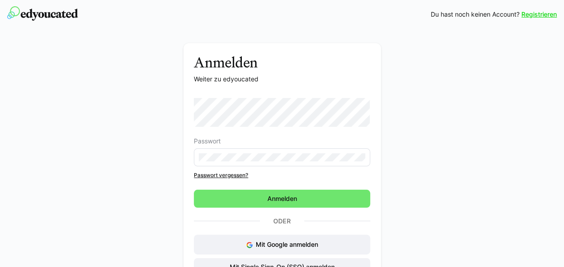 The width and height of the screenshot is (564, 267). I want to click on span: Passwort, so click(207, 141).